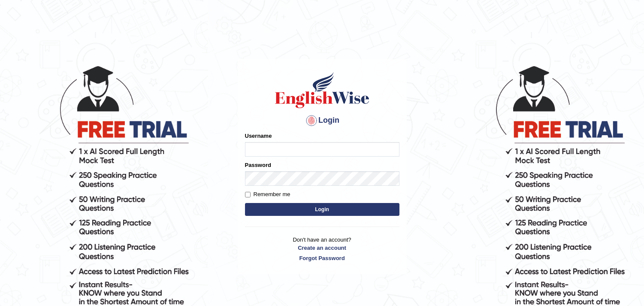 The width and height of the screenshot is (644, 306). I want to click on a: Create an account, so click(322, 248).